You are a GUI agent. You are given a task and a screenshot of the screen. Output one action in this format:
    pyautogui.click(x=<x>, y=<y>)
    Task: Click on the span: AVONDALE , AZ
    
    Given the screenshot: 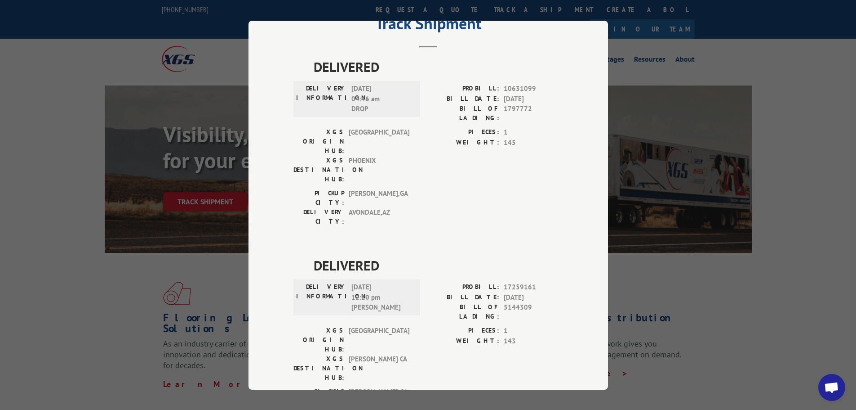 What is the action you would take?
    pyautogui.click(x=379, y=217)
    